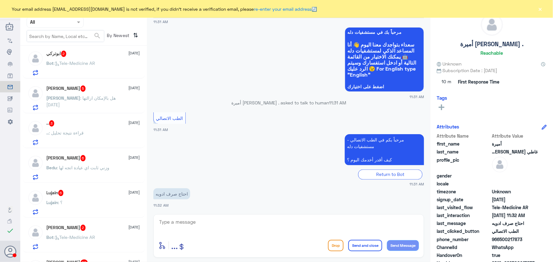 The image size is (553, 262). What do you see at coordinates (384, 150) in the screenshot?
I see `p: 22/9/2025, 11:31 AM` at bounding box center [384, 150].